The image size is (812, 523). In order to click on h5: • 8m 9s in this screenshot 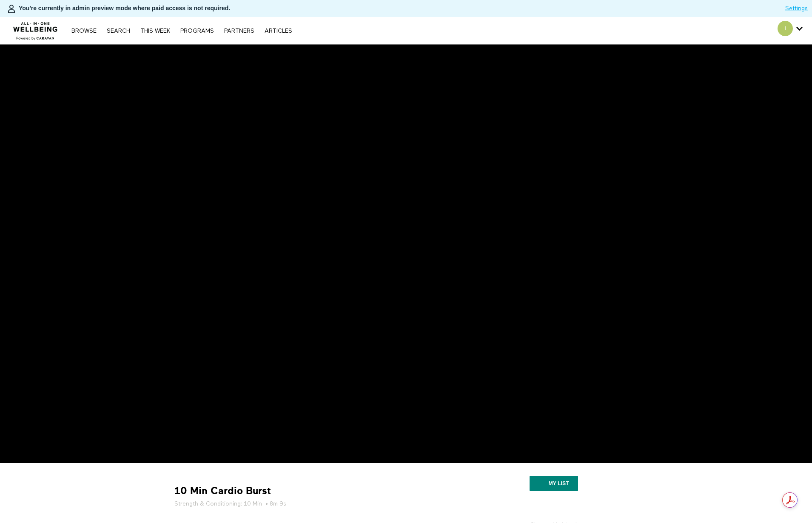, I will do `click(317, 504)`.